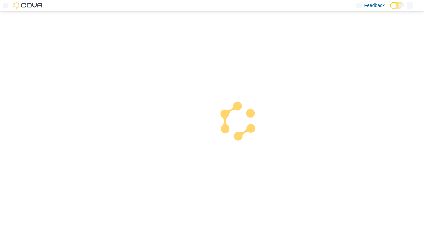 This screenshot has width=424, height=225. I want to click on span: Dark Mode, so click(390, 9).